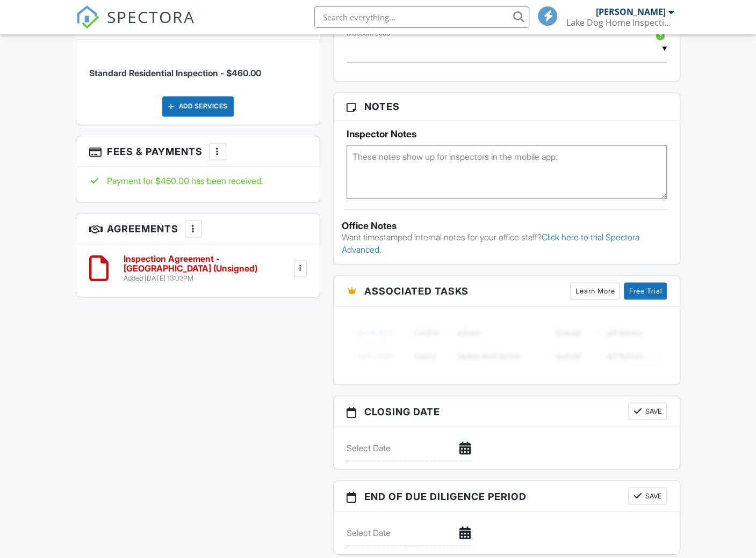 Image resolution: width=756 pixels, height=558 pixels. What do you see at coordinates (87, 17) in the screenshot?
I see `img: The Best Home Inspection Software - Spectora` at bounding box center [87, 17].